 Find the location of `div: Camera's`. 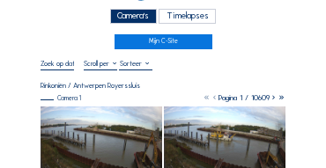

div: Camera's is located at coordinates (133, 16).